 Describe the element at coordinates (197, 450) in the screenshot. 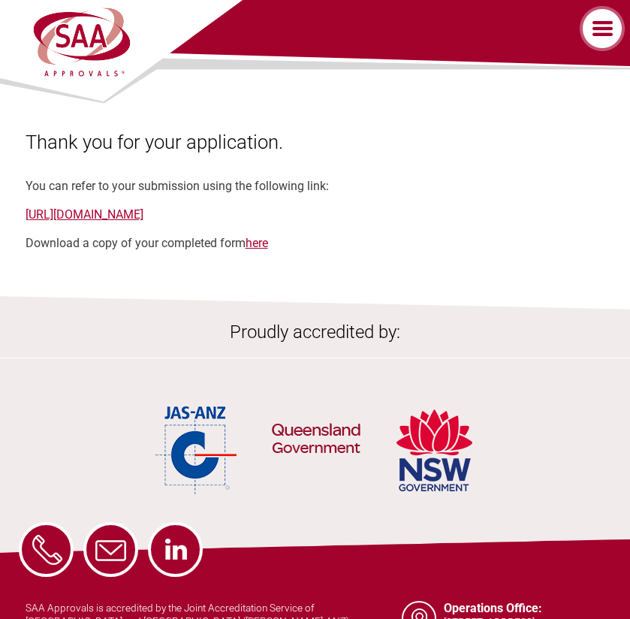

I see `img: JAS-ANZ` at that location.